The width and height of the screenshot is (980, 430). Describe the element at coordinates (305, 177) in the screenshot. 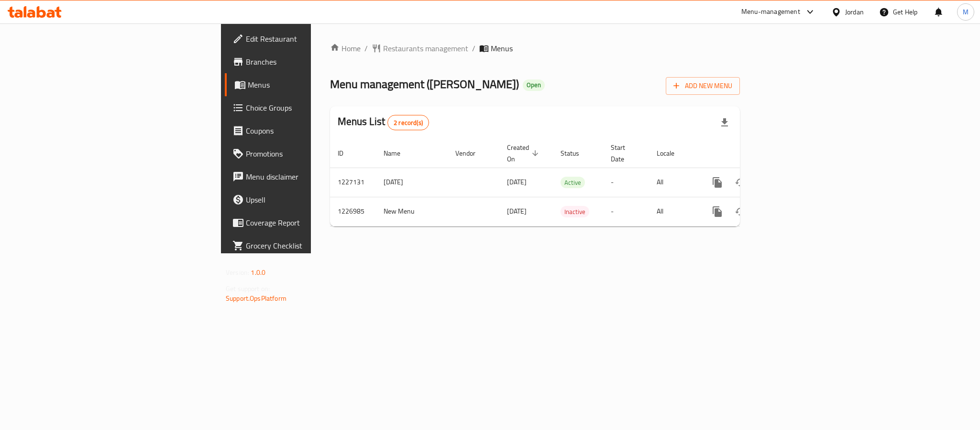

I see `a: Menu disclaimer` at that location.